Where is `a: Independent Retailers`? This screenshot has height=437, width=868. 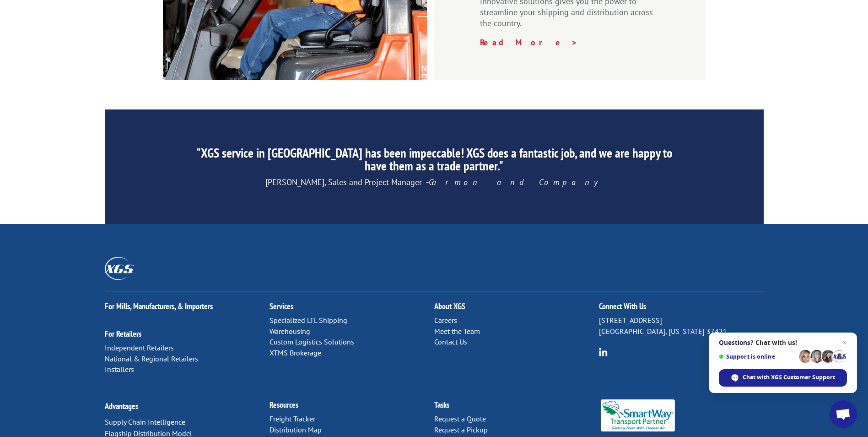 a: Independent Retailers is located at coordinates (139, 348).